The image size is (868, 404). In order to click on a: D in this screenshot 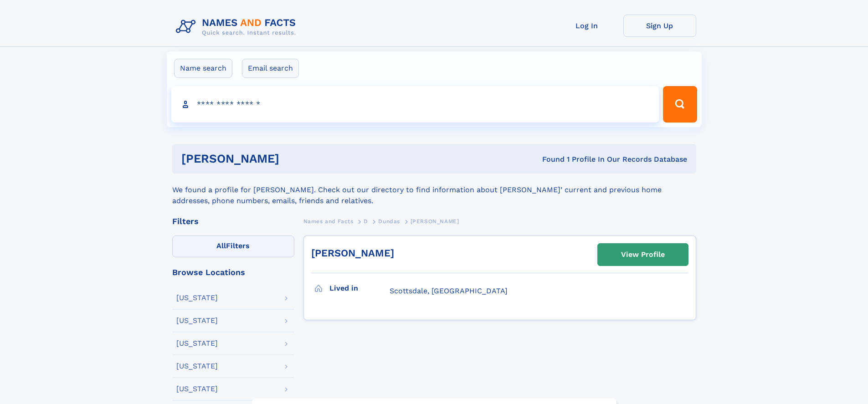, I will do `click(366, 221)`.